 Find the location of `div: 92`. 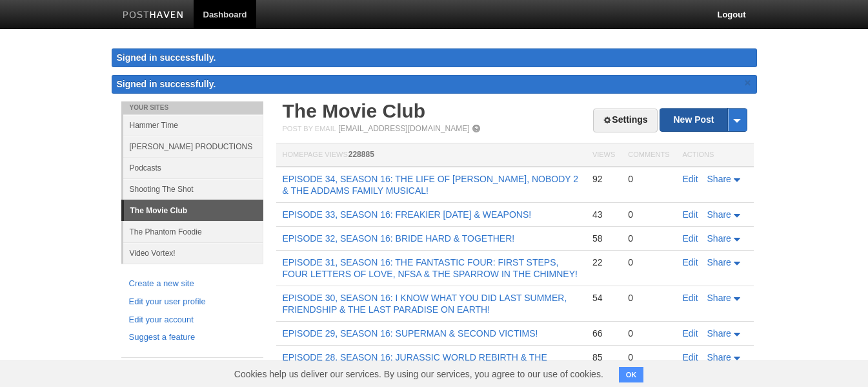

div: 92 is located at coordinates (603, 179).